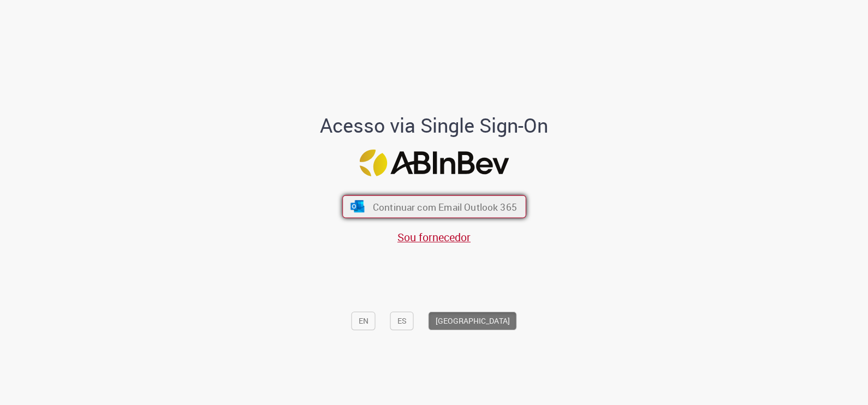 The height and width of the screenshot is (405, 868). Describe the element at coordinates (357, 207) in the screenshot. I see `img: ícone Azure/Microsoft 360` at that location.